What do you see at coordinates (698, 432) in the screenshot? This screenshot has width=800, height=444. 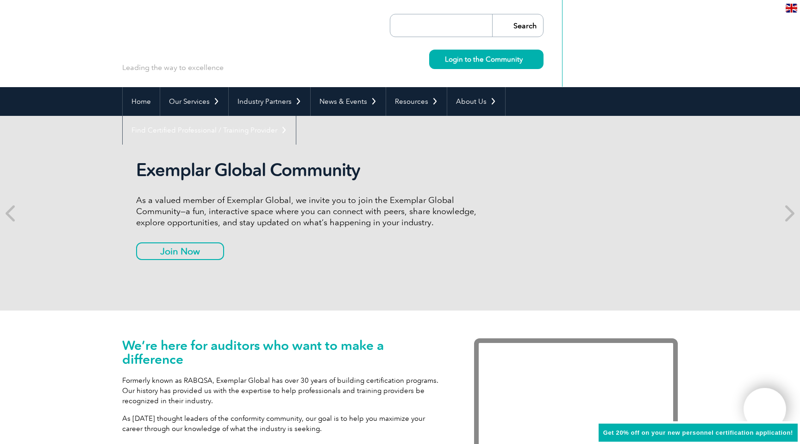 I see `span: Get 20% off on your new personnel certification application!` at bounding box center [698, 432].